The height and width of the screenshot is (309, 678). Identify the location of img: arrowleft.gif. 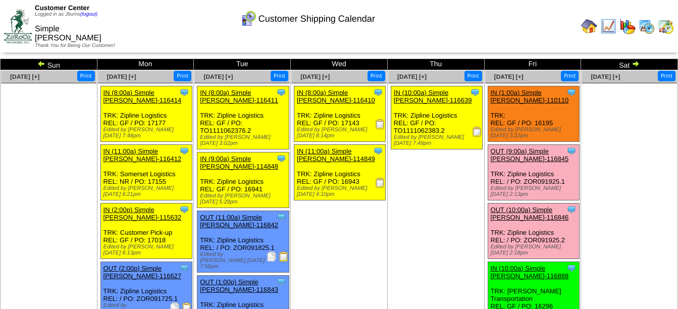
(41, 64).